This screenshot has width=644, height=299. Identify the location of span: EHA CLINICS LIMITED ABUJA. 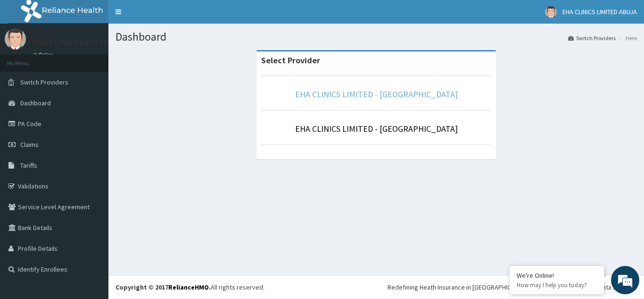
(600, 12).